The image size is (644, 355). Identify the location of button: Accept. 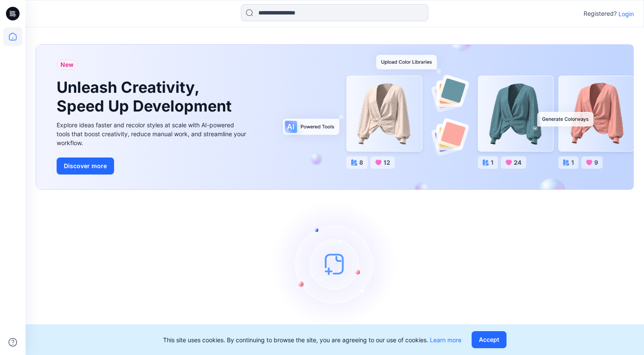
(489, 340).